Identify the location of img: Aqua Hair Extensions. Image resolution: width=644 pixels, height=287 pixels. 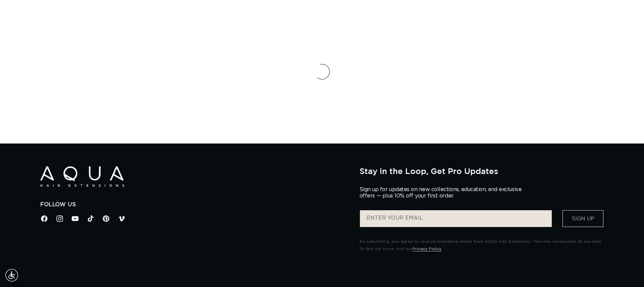
(82, 177).